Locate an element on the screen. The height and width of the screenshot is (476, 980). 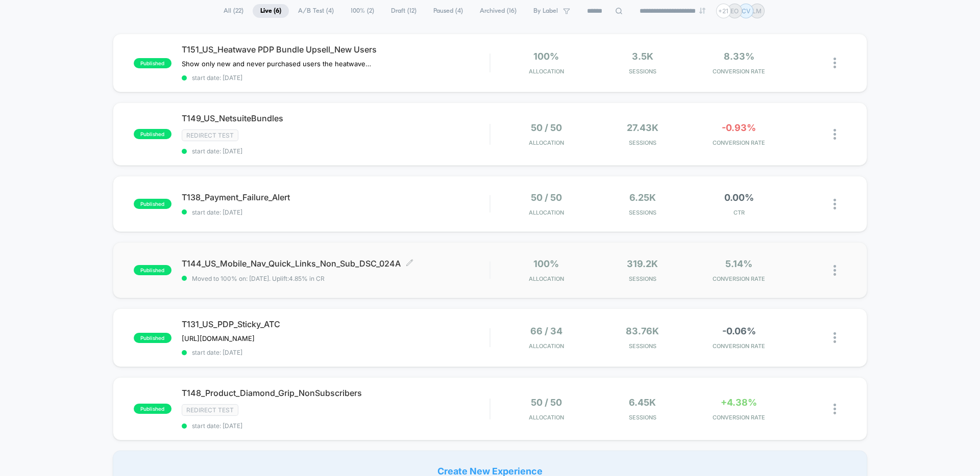
span: 3.5k is located at coordinates (643, 56).